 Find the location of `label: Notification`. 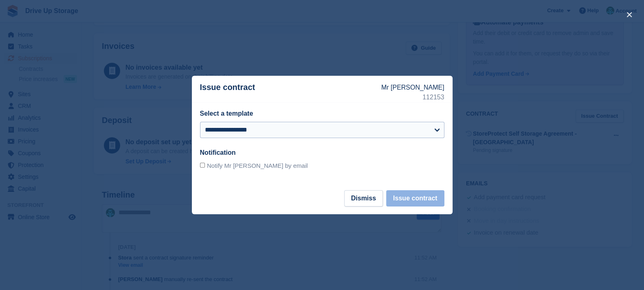

label: Notification is located at coordinates (218, 153).